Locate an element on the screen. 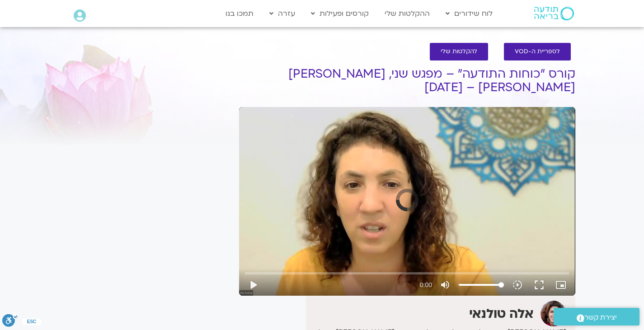 The width and height of the screenshot is (644, 330). a: יצירת קשר is located at coordinates (596, 317).